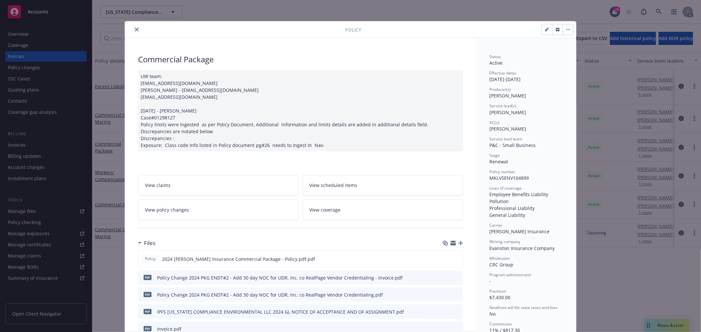  I want to click on span: Commission, so click(500, 324).